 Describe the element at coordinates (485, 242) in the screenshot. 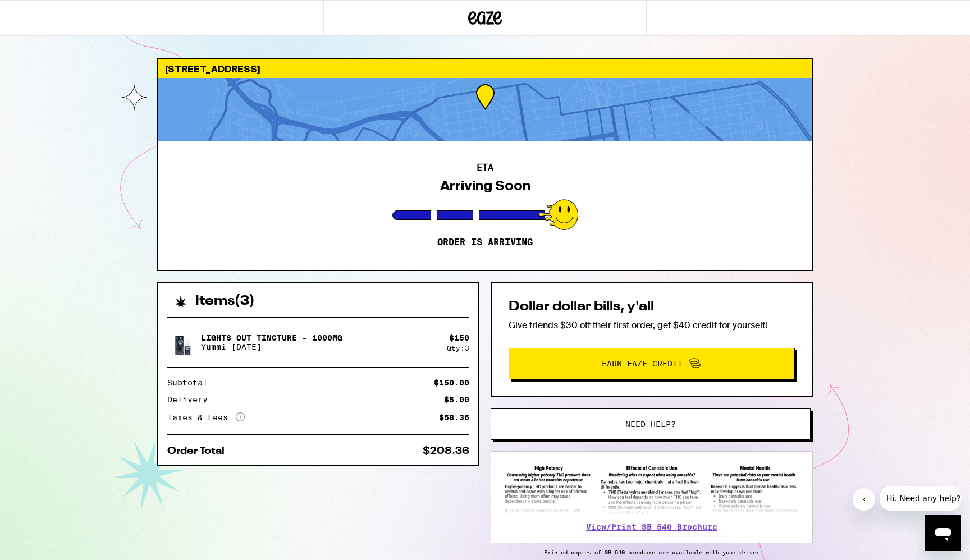

I see `p: Order is arriving` at that location.